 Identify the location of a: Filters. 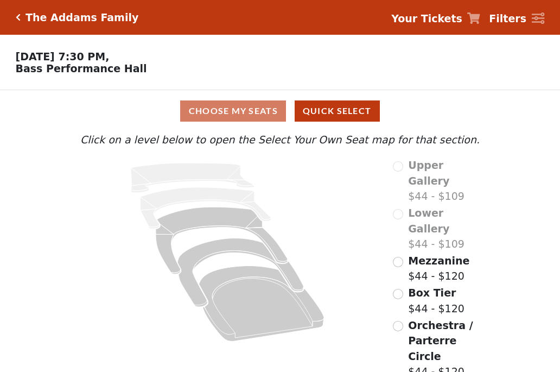
(517, 18).